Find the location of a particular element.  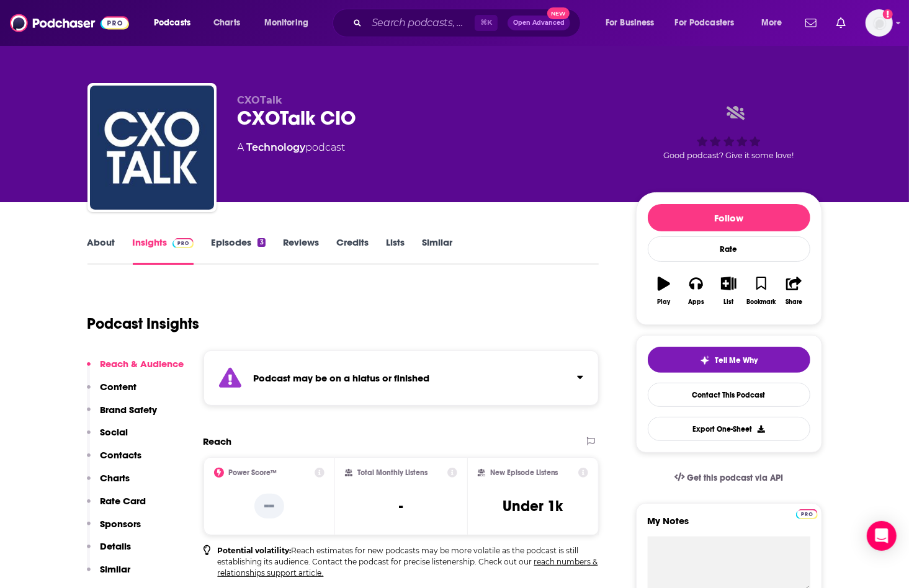

p: Similar is located at coordinates (115, 569).